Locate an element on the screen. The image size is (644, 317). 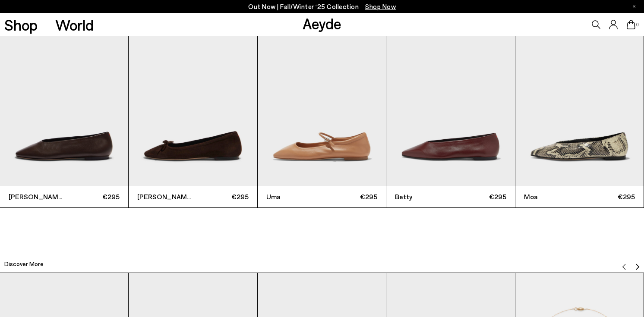
div: 3 / 12 is located at coordinates (322, 111).